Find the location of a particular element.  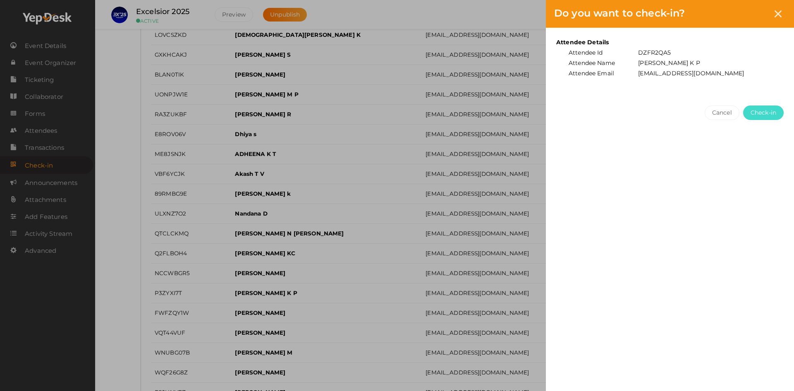

label: Attendee Name is located at coordinates (591, 63).